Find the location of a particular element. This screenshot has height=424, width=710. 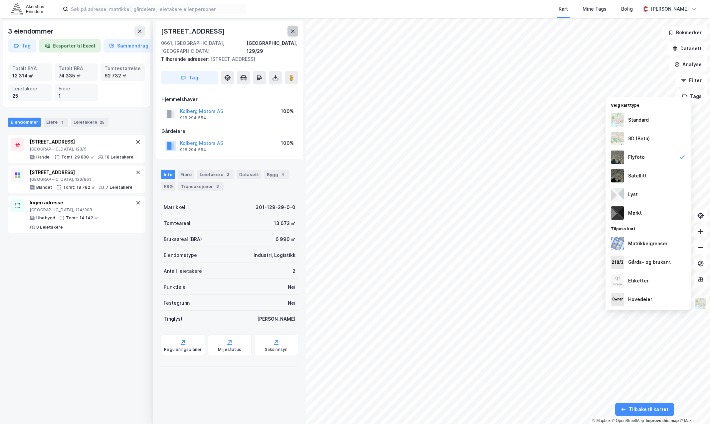

div: Bygg is located at coordinates (276, 175).